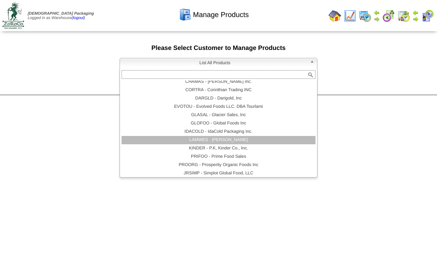  I want to click on img: calendarblend.gif, so click(389, 16).